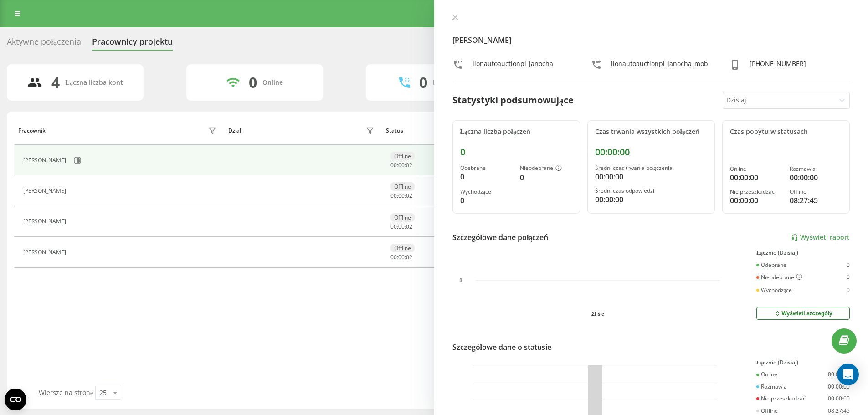 The image size is (868, 415). Describe the element at coordinates (513, 100) in the screenshot. I see `div: Statystyki podsumowujące` at that location.